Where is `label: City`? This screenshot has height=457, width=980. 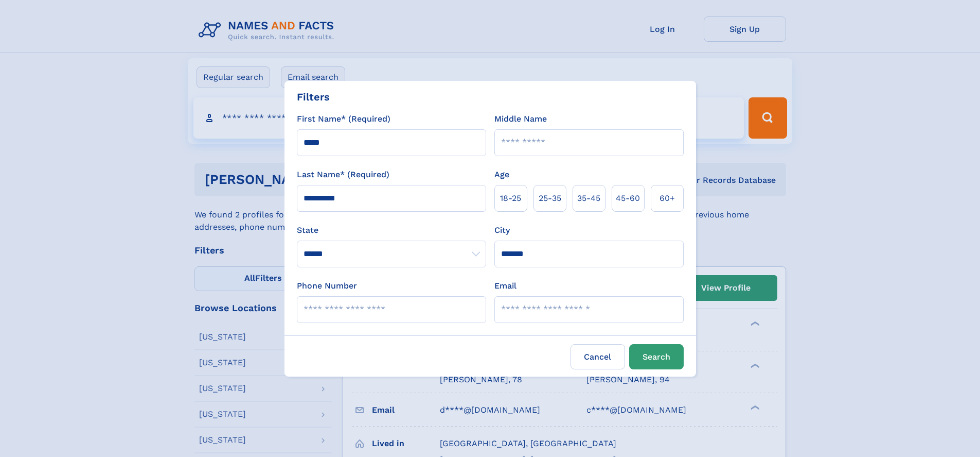
label: City is located at coordinates (502, 230).